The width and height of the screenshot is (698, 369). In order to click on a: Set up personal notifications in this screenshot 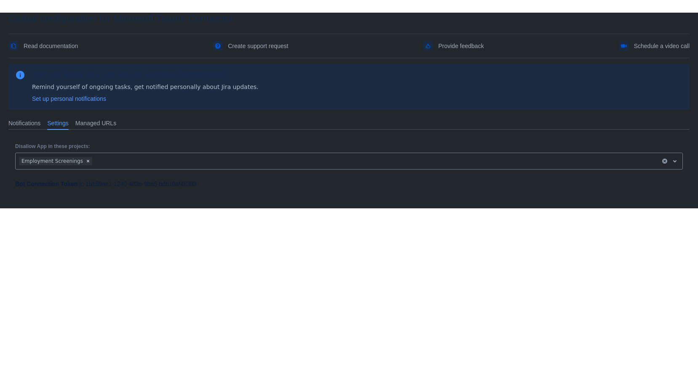, I will do `click(69, 99)`.